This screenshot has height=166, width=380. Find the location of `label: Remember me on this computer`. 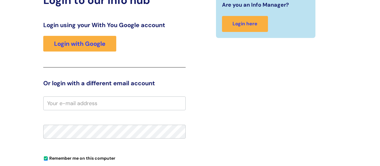

label: Remember me on this computer is located at coordinates (79, 157).